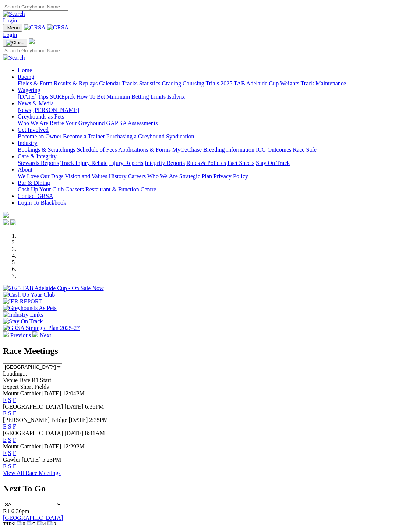 This screenshot has width=420, height=525. I want to click on a: Calendar, so click(110, 83).